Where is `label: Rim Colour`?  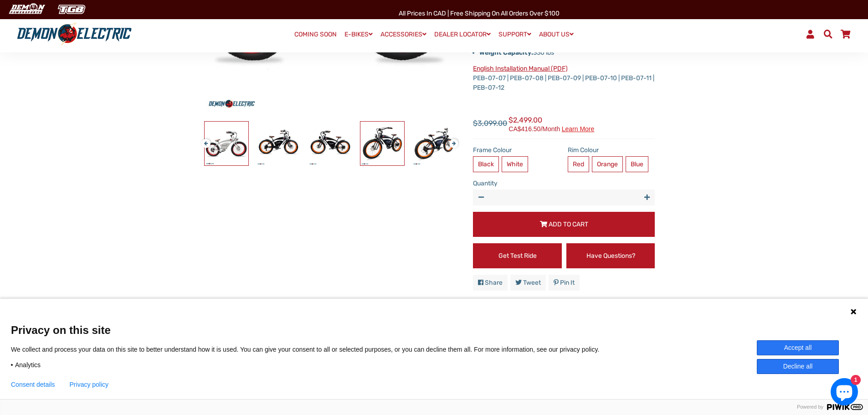 label: Rim Colour is located at coordinates (611, 150).